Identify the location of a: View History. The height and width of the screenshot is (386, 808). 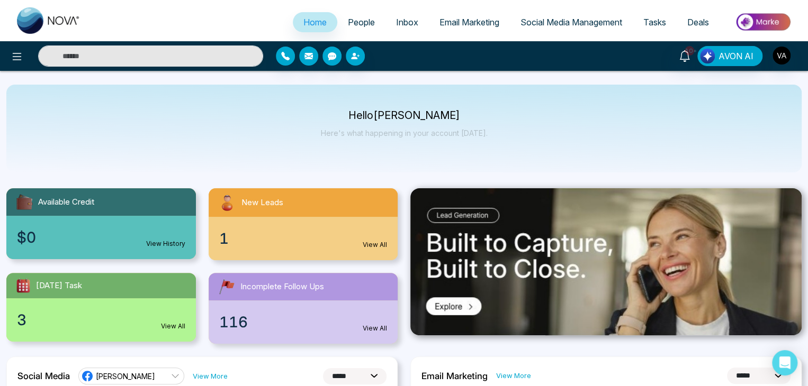
(166, 244).